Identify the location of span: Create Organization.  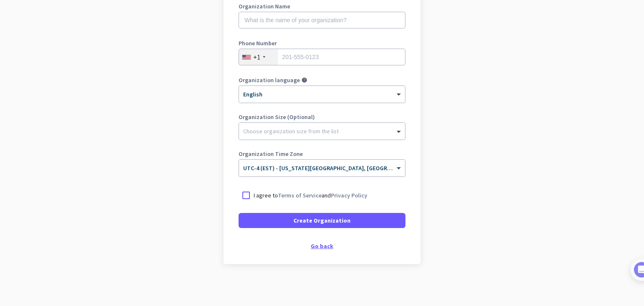
(322, 221).